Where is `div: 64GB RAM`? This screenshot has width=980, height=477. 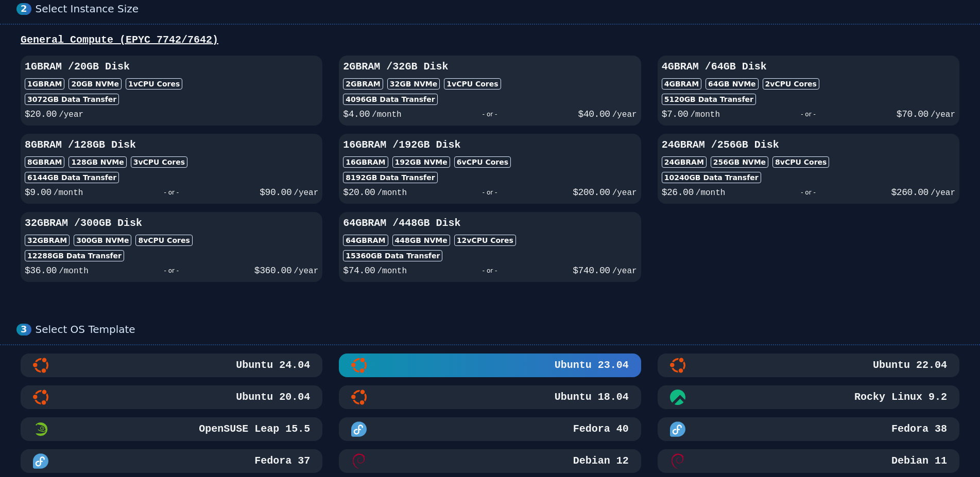 div: 64GB RAM is located at coordinates (365, 240).